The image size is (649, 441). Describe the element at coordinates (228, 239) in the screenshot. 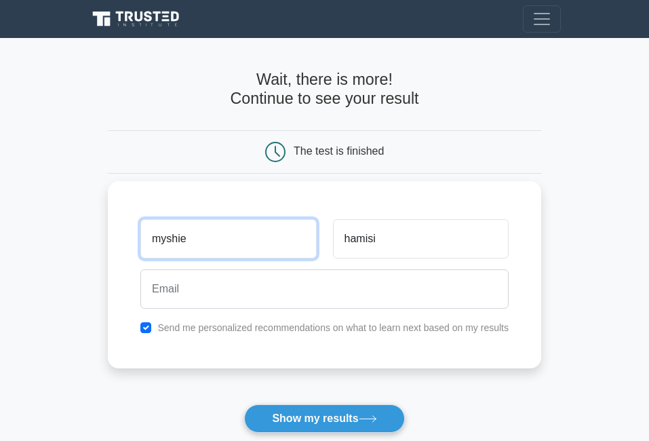

I see `input: First name` at that location.